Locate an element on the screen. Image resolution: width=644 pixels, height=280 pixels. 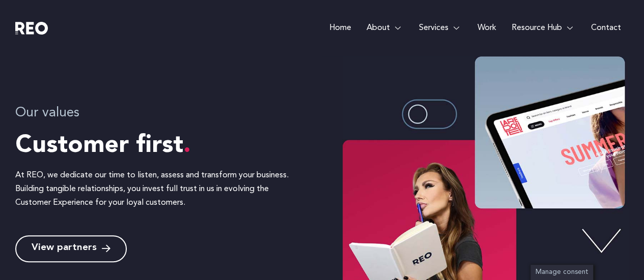
span: Customer first is located at coordinates (103, 146).